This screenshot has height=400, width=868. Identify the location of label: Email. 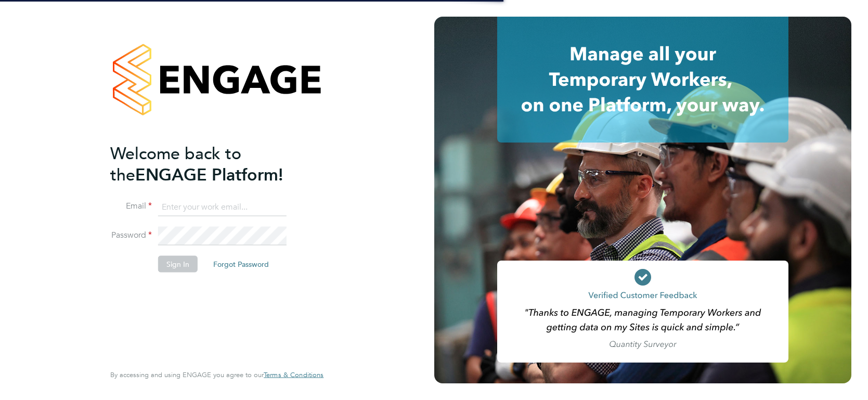
(131, 206).